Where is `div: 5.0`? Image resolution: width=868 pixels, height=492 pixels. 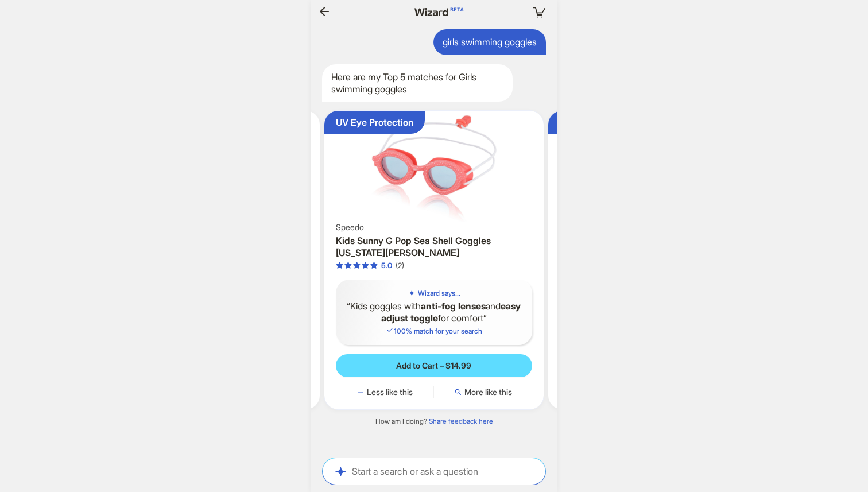
div: 5.0 is located at coordinates (386, 265).